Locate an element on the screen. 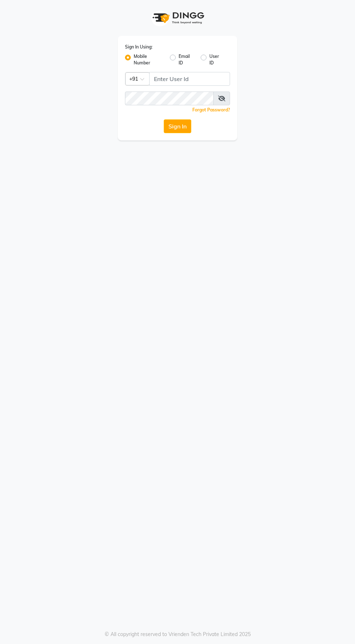 The image size is (355, 644). a: Forgot Password? is located at coordinates (211, 110).